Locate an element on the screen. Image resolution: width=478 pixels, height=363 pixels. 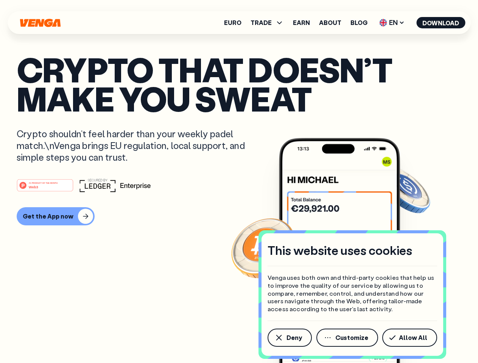
svg: Home is located at coordinates (40, 23).